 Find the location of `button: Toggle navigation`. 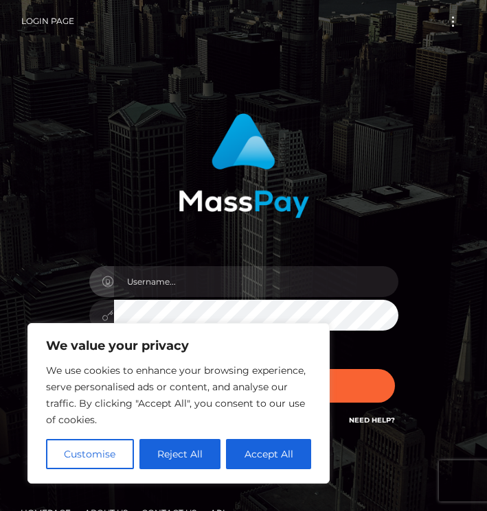

button: Toggle navigation is located at coordinates (452, 21).